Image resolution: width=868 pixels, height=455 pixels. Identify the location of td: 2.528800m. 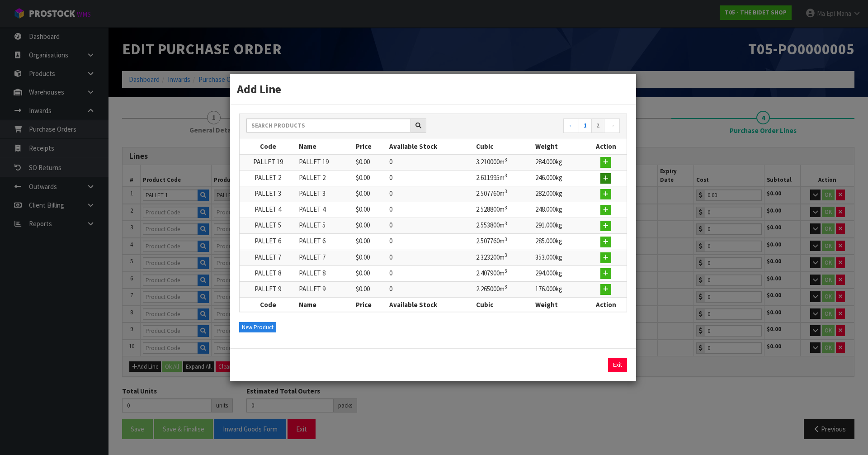
(503, 210).